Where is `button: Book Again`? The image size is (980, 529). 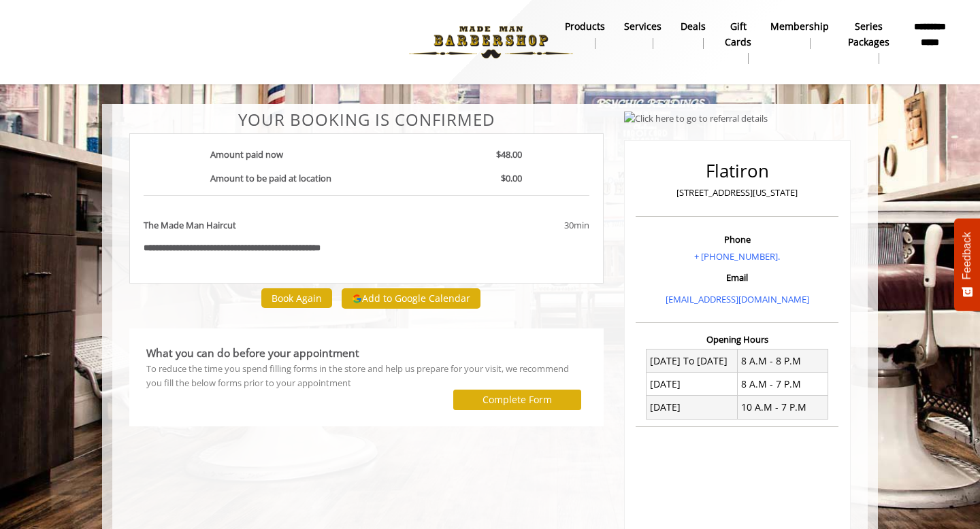 button: Book Again is located at coordinates (297, 298).